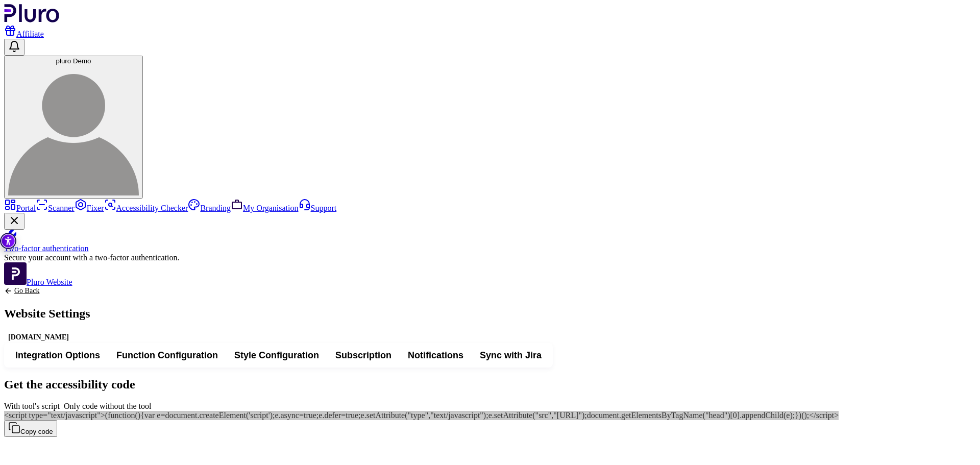 The height and width of the screenshot is (465, 980). Describe the element at coordinates (78, 406) in the screenshot. I see `label: With tool's script Only code without the tool` at that location.